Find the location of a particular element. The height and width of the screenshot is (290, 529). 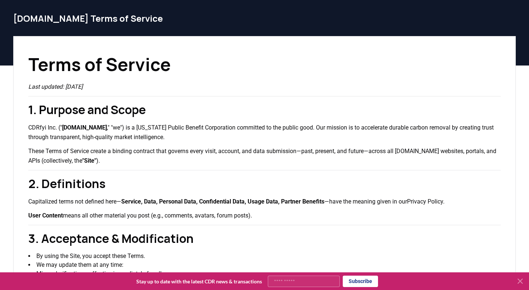

strong: Service, Data, Personal Data, Confidential Data, Usage Data, Partner Benefits is located at coordinates (223, 201).